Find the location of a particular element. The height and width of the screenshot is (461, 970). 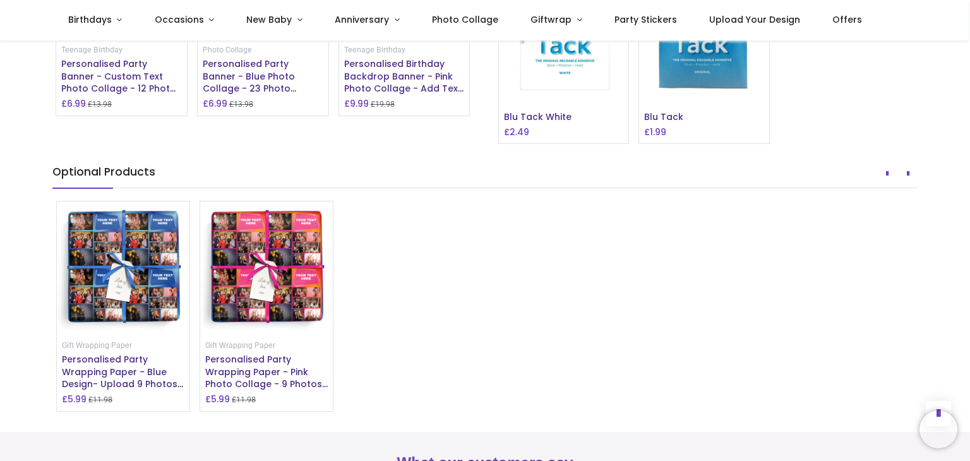

span: Upload Your Design is located at coordinates (755, 20).